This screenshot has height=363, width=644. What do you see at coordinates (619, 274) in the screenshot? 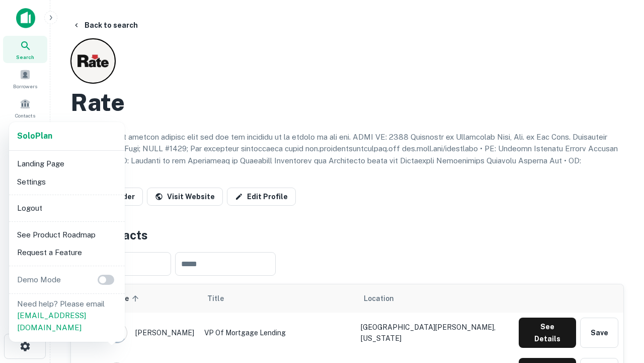
I see `div: Chat Widget` at bounding box center [619, 274].